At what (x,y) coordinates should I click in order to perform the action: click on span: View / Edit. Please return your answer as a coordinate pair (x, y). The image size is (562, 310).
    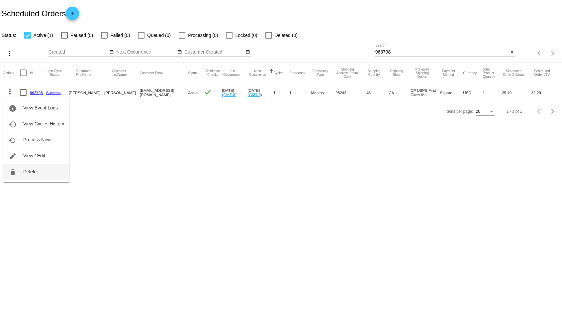
    Looking at the image, I should click on (34, 155).